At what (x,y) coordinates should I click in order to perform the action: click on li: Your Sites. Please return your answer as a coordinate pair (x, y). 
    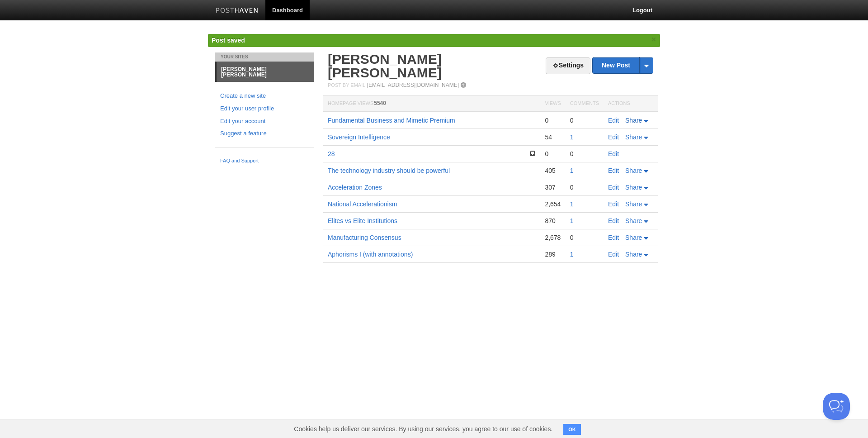
    Looking at the image, I should click on (264, 57).